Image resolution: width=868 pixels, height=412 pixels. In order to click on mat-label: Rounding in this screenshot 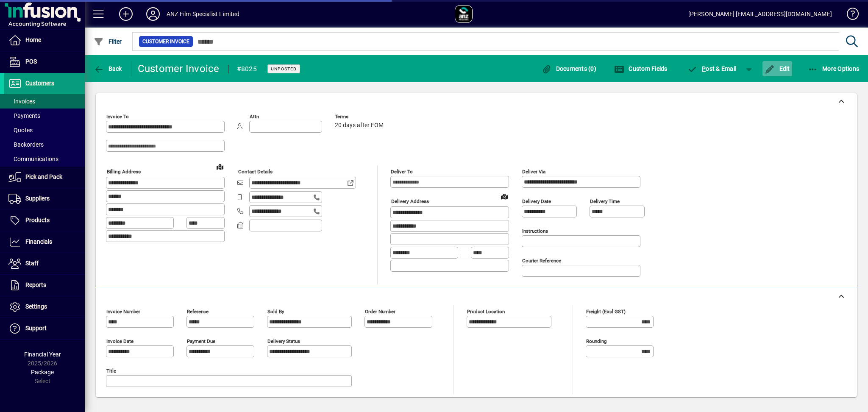, I will do `click(596, 341)`.